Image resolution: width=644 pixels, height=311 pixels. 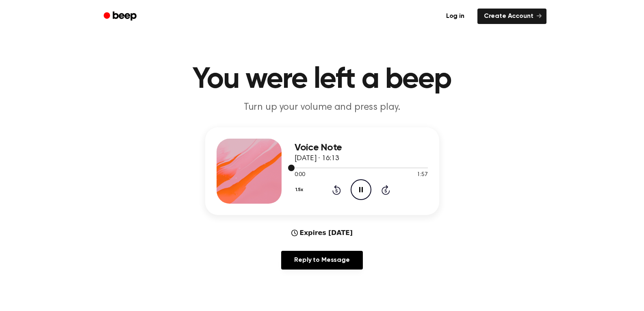 I want to click on p: Turn up your volume and press play., so click(x=322, y=108).